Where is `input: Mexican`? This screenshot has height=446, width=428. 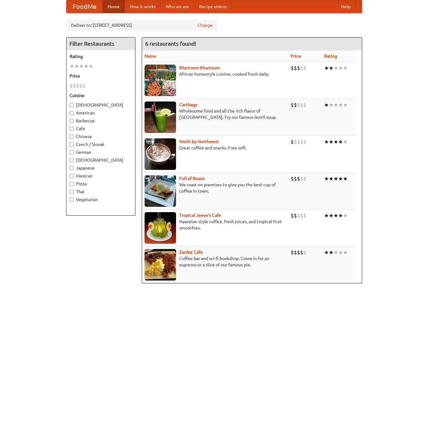
input: Mexican is located at coordinates (72, 176).